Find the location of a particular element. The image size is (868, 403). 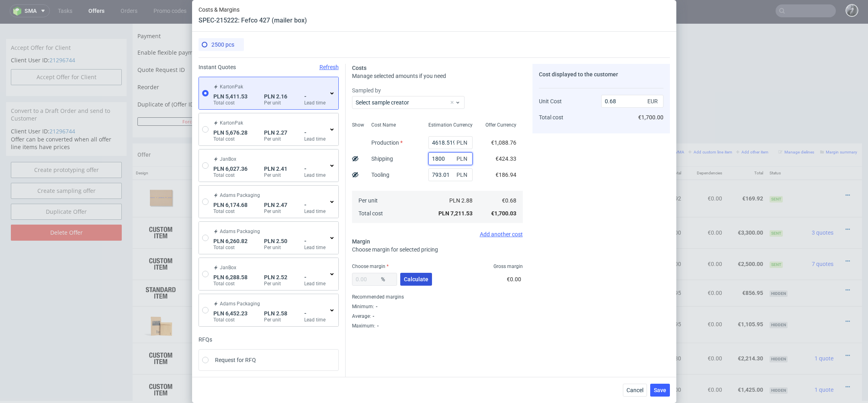

td: €1,425.00 is located at coordinates (663, 365).